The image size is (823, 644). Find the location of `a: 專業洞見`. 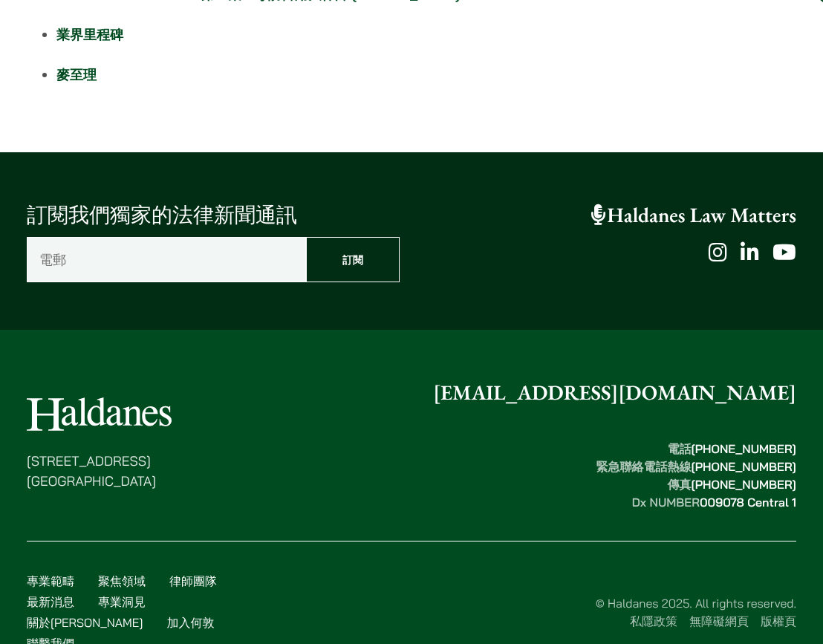

a: 專業洞見 is located at coordinates (122, 601).